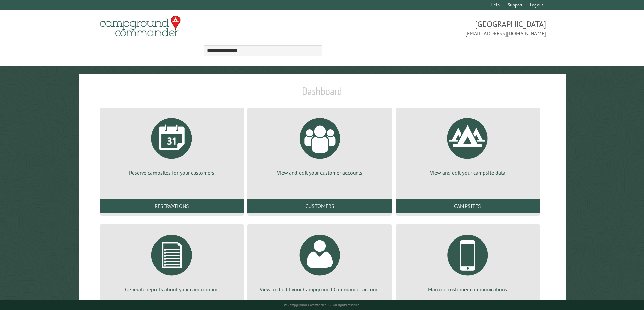 The image size is (644, 310). I want to click on p: View and edit your Campground Commander account, so click(320, 290).